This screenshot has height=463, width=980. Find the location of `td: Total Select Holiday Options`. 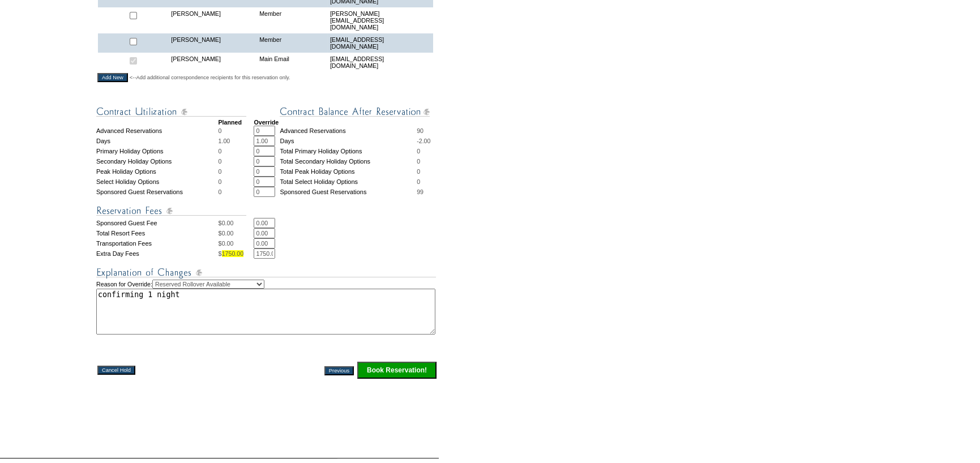

td: Total Select Holiday Options is located at coordinates (348, 182).